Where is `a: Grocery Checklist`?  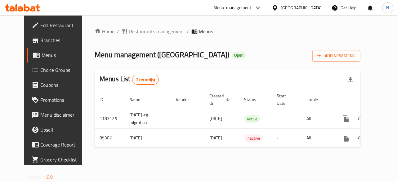 a: Grocery Checklist is located at coordinates (59, 159).